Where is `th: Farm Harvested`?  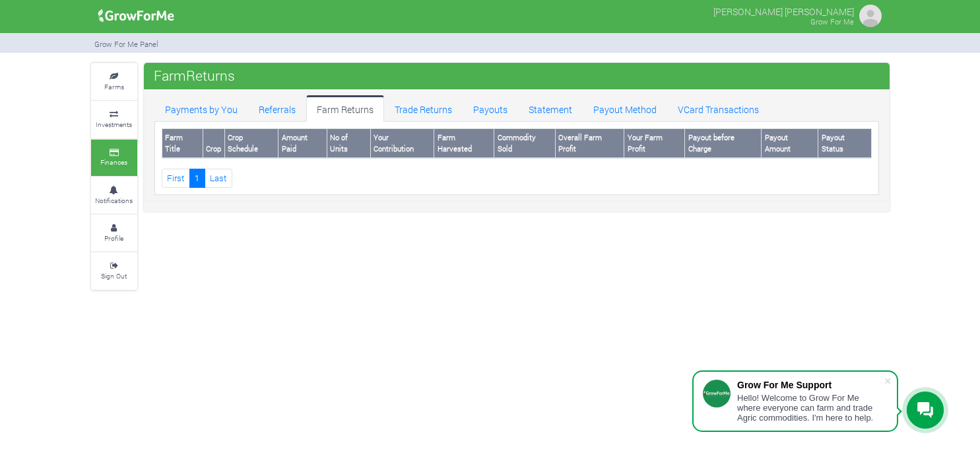 th: Farm Harvested is located at coordinates (465, 143).